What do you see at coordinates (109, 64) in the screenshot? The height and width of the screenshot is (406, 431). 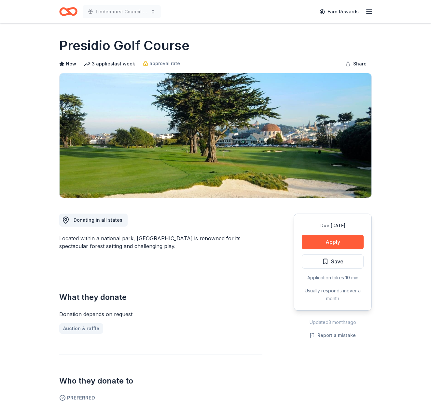 I see `div: 3 applies last week` at bounding box center [109, 64].